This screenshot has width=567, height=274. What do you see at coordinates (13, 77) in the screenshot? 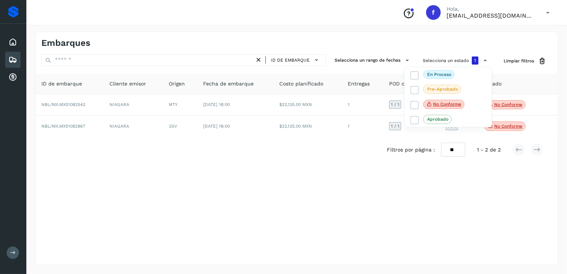
I see `div: Cuentas por cobrar` at bounding box center [13, 77].